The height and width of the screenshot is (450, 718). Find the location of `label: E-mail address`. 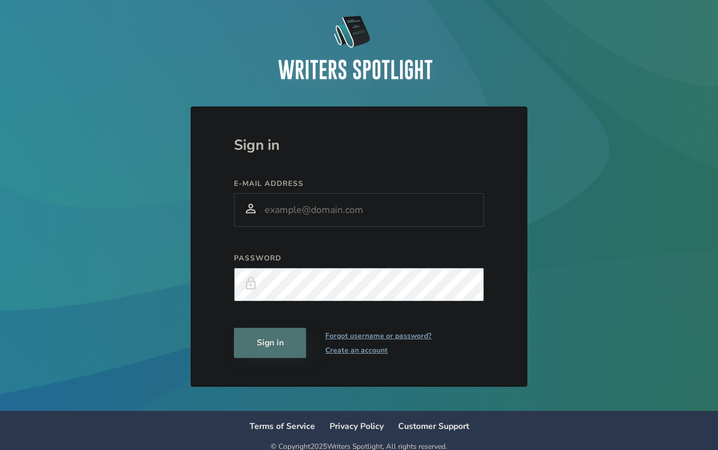

label: E-mail address is located at coordinates (359, 183).